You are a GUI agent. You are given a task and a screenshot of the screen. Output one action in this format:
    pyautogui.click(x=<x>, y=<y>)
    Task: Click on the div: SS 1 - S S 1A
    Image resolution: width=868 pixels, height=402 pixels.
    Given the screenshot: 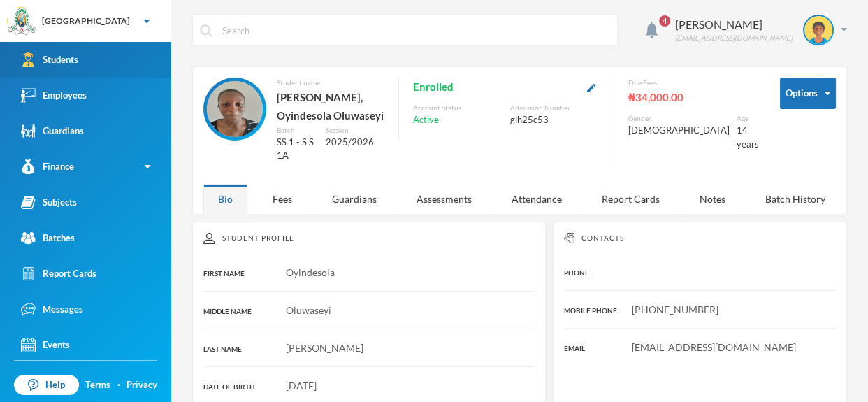 What is the action you would take?
    pyautogui.click(x=295, y=149)
    